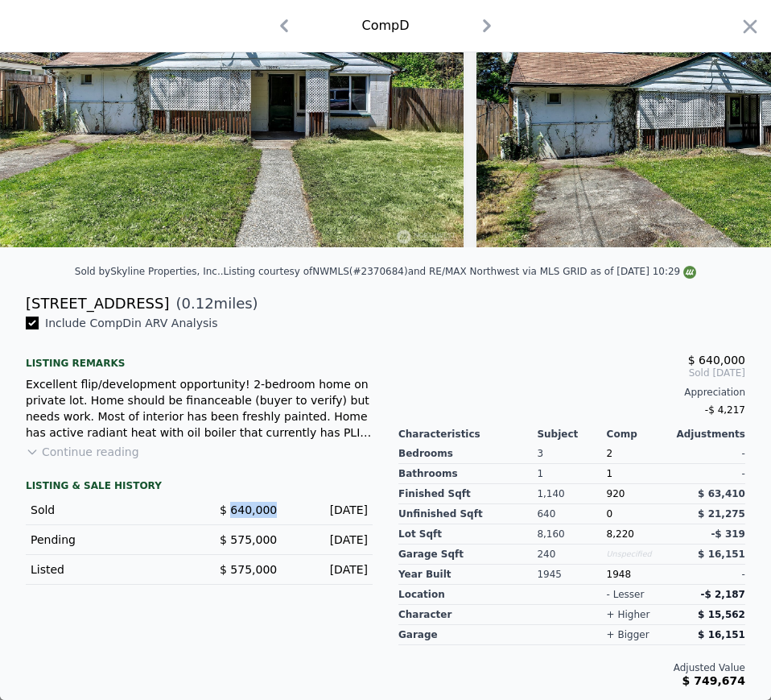  What do you see at coordinates (626, 594) in the screenshot?
I see `div: - lesser` at bounding box center [626, 594].